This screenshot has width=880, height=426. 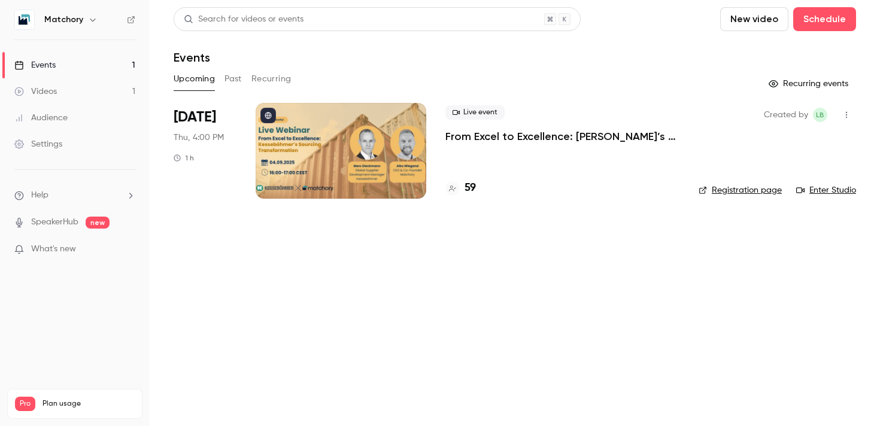 What do you see at coordinates (98, 223) in the screenshot?
I see `span: new` at bounding box center [98, 223].